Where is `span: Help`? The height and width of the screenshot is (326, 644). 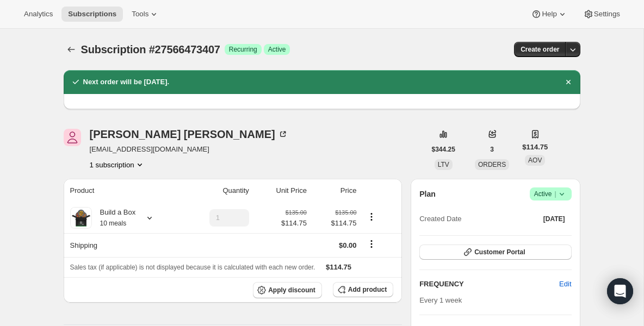 span: Help is located at coordinates (549, 14).